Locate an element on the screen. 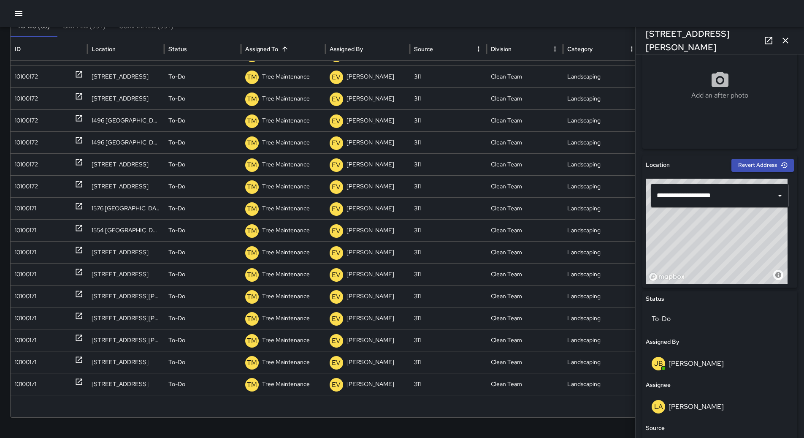  div: 1554 Market Street is located at coordinates (126, 230).